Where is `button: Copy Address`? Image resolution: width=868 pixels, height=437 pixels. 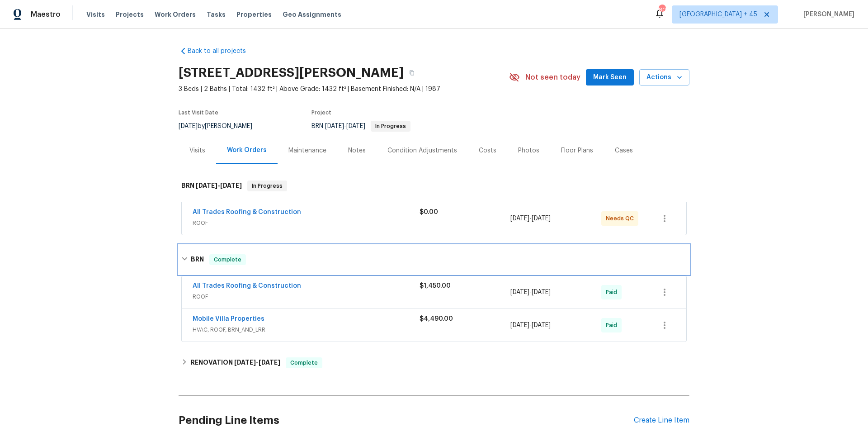
button: Copy Address is located at coordinates (412, 73).